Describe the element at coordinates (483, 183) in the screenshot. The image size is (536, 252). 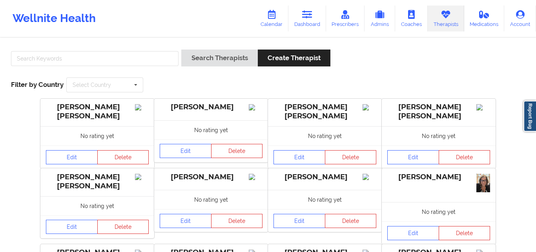
I see `img: ef9c4474-ef2f-4c2c-a498-0b73c314b61f_Head_shot.jpg` at that location.